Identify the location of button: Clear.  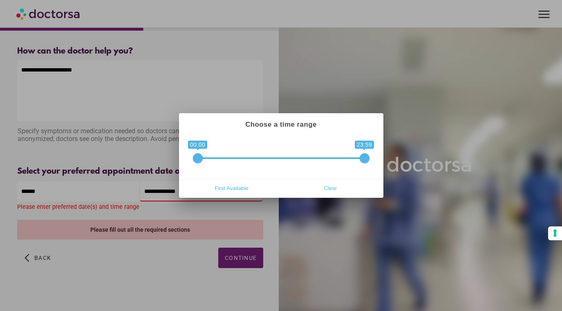
(331, 188).